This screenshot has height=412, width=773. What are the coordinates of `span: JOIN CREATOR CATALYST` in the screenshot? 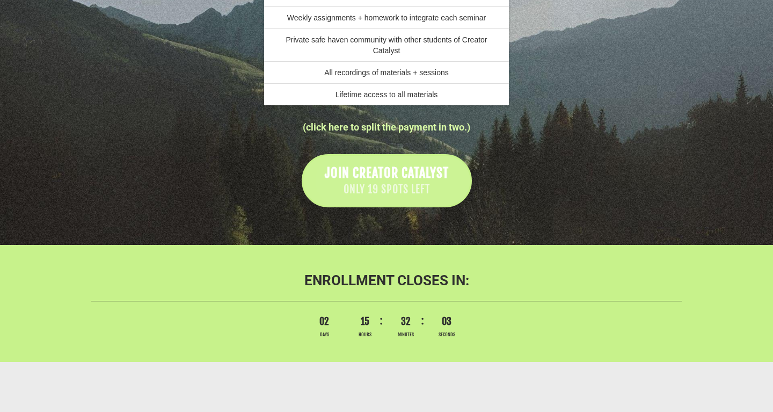 It's located at (386, 173).